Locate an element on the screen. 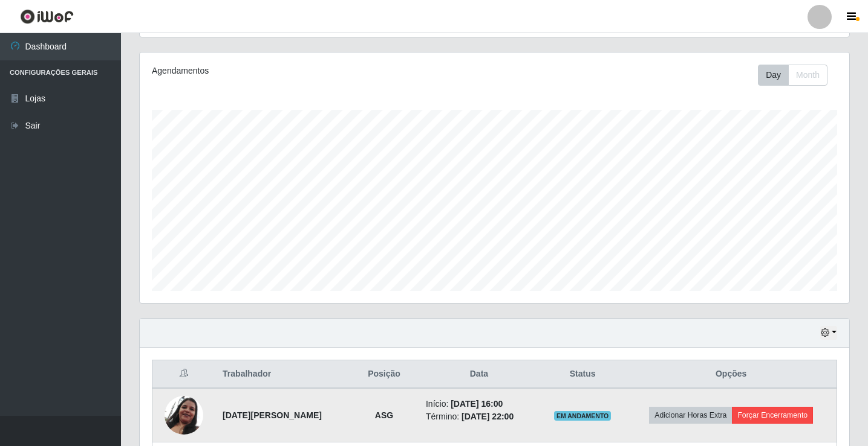 This screenshot has width=868, height=446. th: Data is located at coordinates (479, 374).